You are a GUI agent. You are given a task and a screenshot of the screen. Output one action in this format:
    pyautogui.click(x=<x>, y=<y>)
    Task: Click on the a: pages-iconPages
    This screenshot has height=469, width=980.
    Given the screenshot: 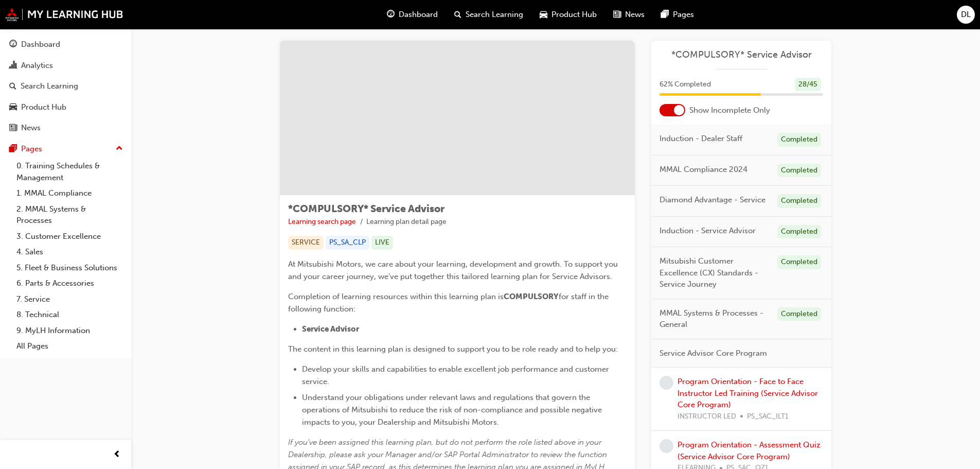 What is the action you would take?
    pyautogui.click(x=678, y=15)
    